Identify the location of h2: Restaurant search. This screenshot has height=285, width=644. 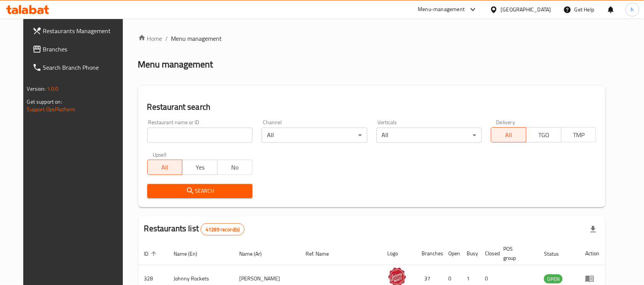
(372, 107).